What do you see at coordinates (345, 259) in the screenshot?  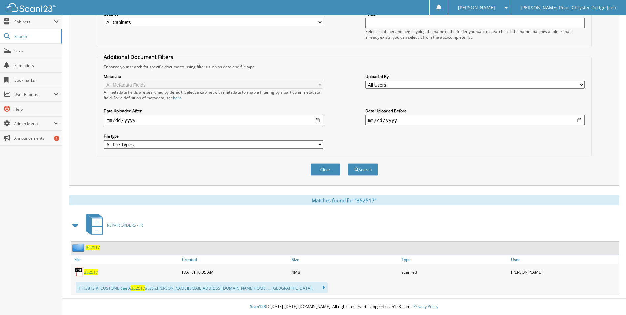 I see `a: Size` at bounding box center [345, 259].